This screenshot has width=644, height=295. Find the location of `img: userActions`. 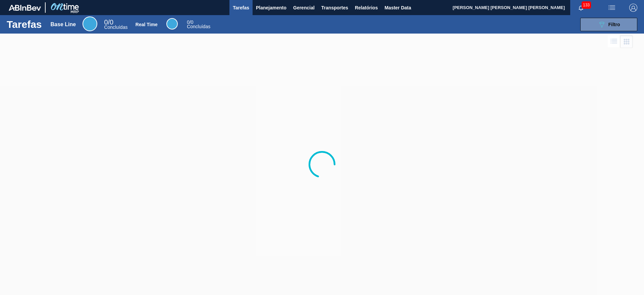

img: userActions is located at coordinates (612, 8).